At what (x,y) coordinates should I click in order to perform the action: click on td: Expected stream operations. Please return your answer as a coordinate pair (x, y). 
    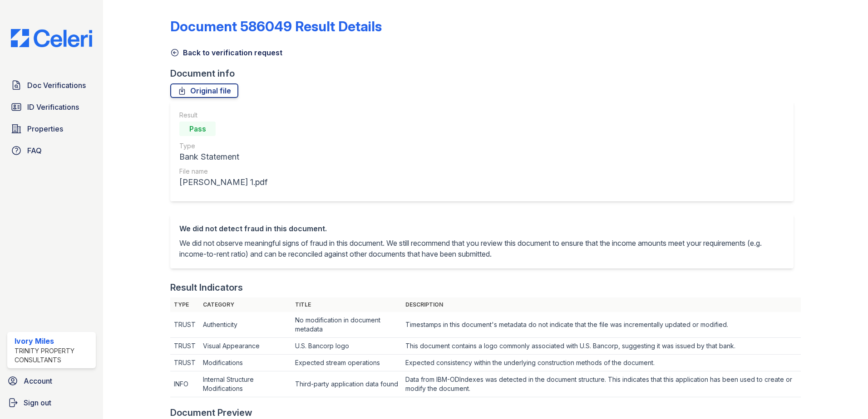
    Looking at the image, I should click on (346, 363).